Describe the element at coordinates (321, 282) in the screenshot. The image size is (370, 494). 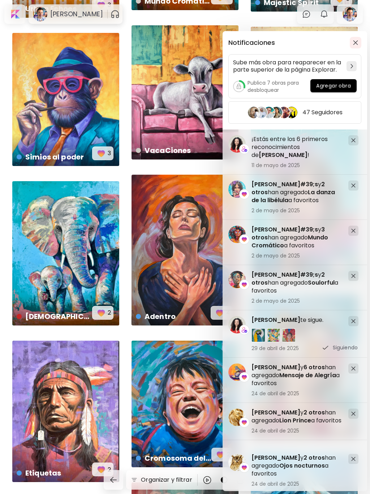
I see `span: Soulorful` at that location.